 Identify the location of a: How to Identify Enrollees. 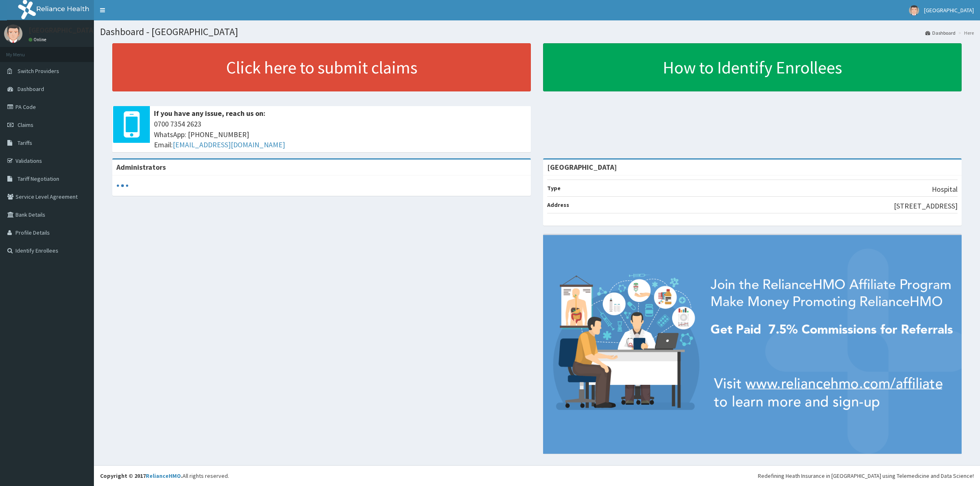
(752, 67).